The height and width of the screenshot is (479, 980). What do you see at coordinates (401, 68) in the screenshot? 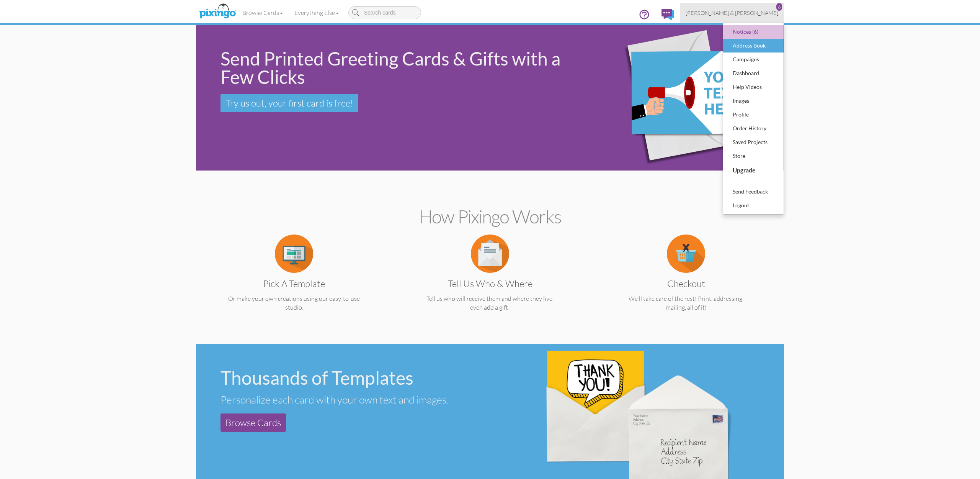
I see `div: Send Printed Greeting Cards & Gifts with a Few Clicks` at bounding box center [401, 68].